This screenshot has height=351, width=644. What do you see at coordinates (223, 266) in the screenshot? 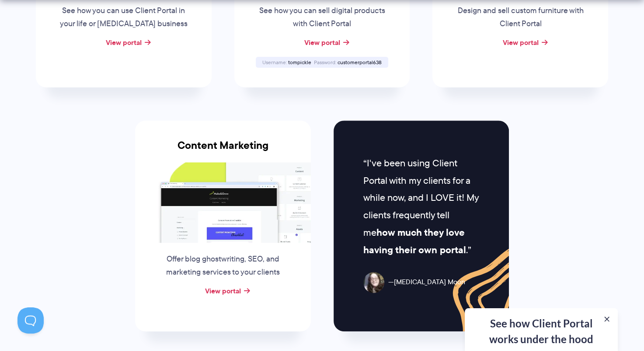
I see `p: Offer blog ghostwriting, SEO, and marketing services to your clients` at bounding box center [223, 266].